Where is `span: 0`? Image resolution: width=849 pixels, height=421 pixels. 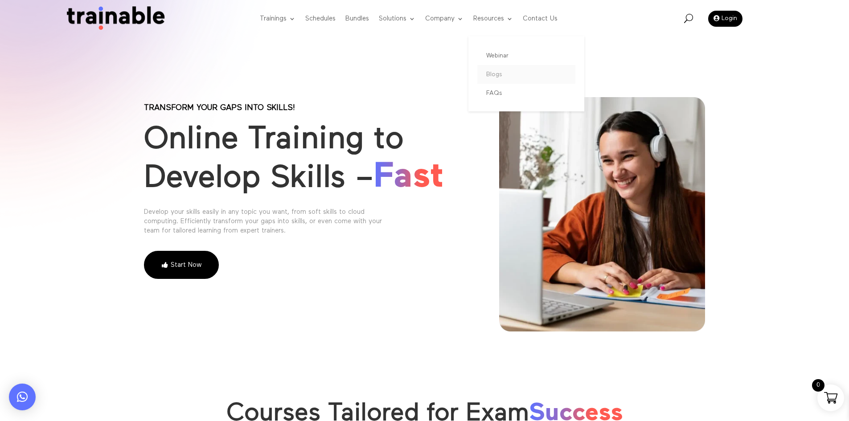 span: 0 is located at coordinates (819, 386).